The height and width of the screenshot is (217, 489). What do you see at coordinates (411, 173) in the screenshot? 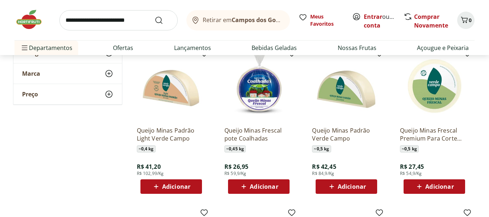
I see `span: R$ 54,9/Kg` at bounding box center [411, 173].